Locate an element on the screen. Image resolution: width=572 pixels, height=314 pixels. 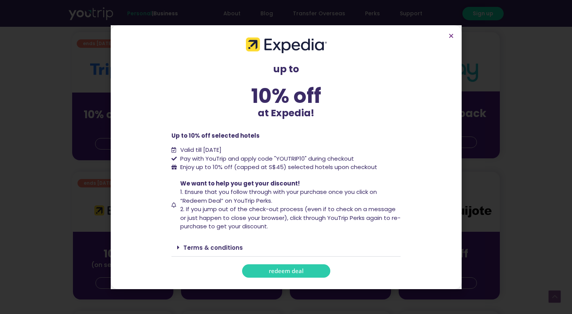
p: Up to 10% off selected hotels is located at coordinates (286, 136).